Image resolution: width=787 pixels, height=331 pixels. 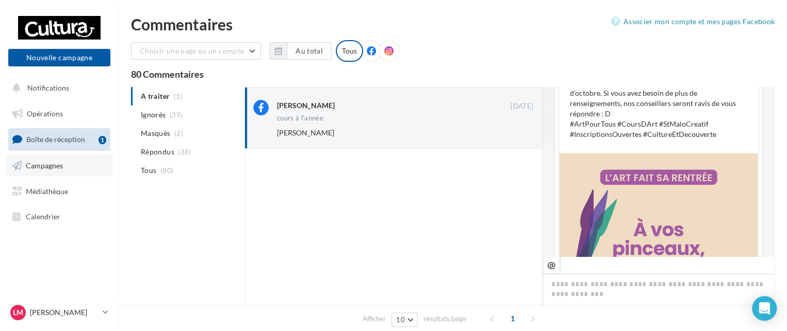 What do you see at coordinates (18, 313) in the screenshot?
I see `span: LM` at bounding box center [18, 313].